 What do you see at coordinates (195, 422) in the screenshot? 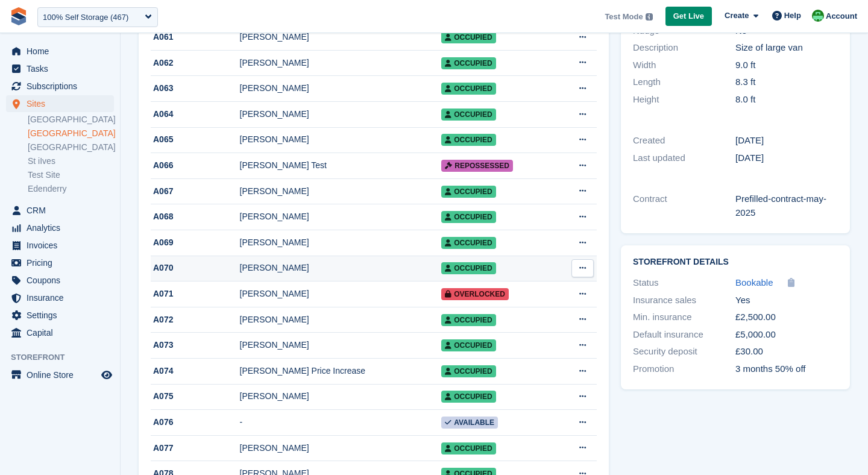
I see `div: A076` at bounding box center [195, 422].